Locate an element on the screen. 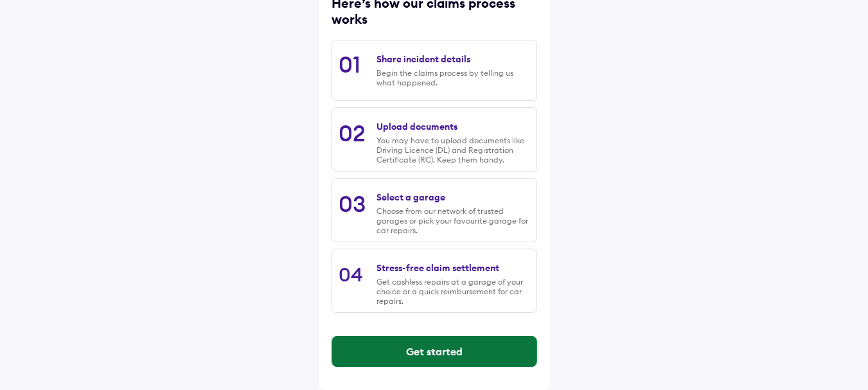  div: Share incident details is located at coordinates (423, 59).